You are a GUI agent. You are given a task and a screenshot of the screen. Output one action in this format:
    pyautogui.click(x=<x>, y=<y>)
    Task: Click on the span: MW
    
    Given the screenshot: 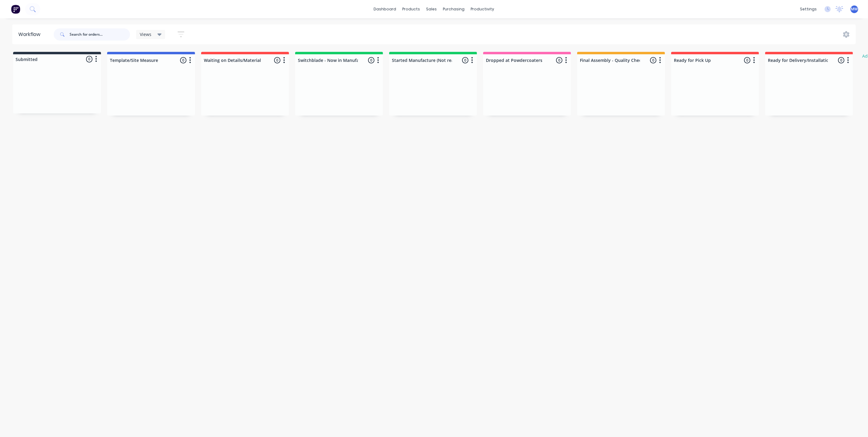 What is the action you would take?
    pyautogui.click(x=855, y=9)
    